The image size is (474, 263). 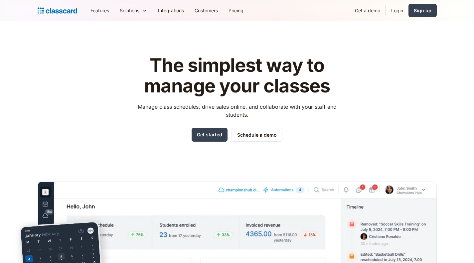 What do you see at coordinates (100, 10) in the screenshot?
I see `a: Features` at bounding box center [100, 10].